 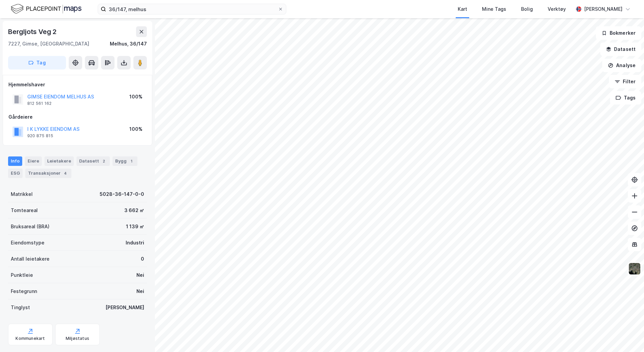 I want to click on div: Miljøstatus, so click(x=77, y=338).